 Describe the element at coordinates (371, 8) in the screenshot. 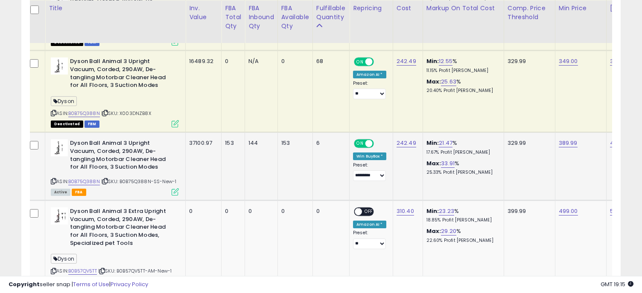

I see `div: Repricing` at that location.